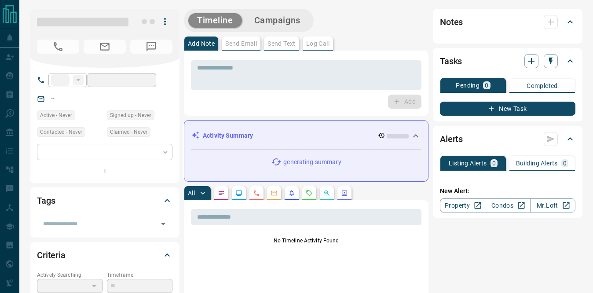  What do you see at coordinates (344, 193) in the screenshot?
I see `svg: Agent Actions` at bounding box center [344, 193].